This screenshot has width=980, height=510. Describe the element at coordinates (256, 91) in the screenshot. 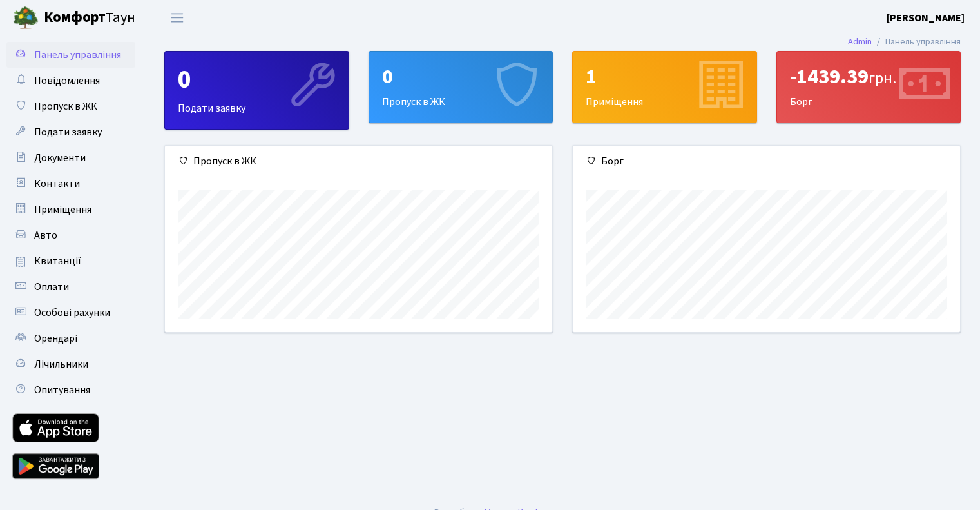

I see `a: 0Подати заявку` at that location.